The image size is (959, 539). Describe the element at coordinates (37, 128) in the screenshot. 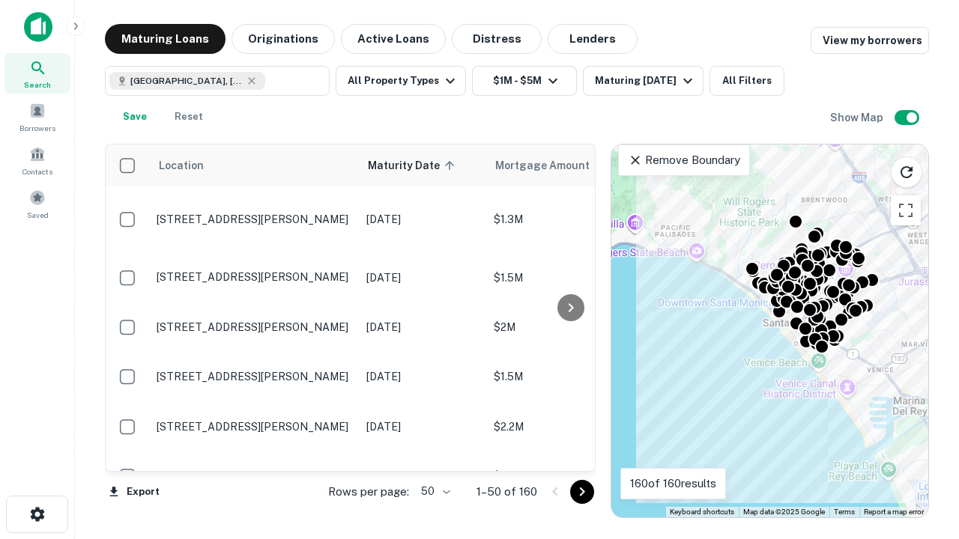

I see `span: Borrowers` at that location.